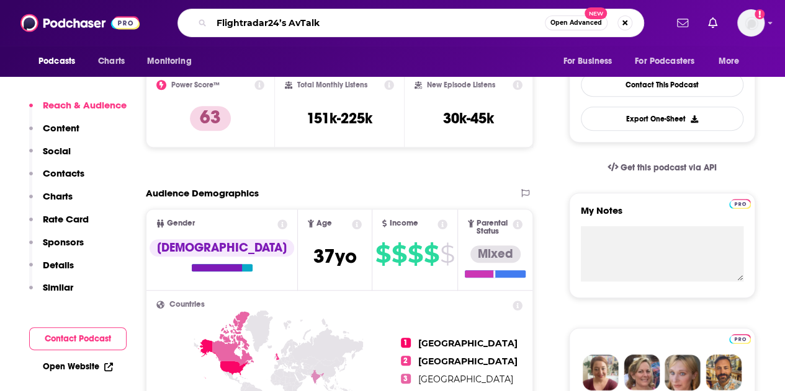  What do you see at coordinates (58, 287) in the screenshot?
I see `p: Similar` at bounding box center [58, 287].